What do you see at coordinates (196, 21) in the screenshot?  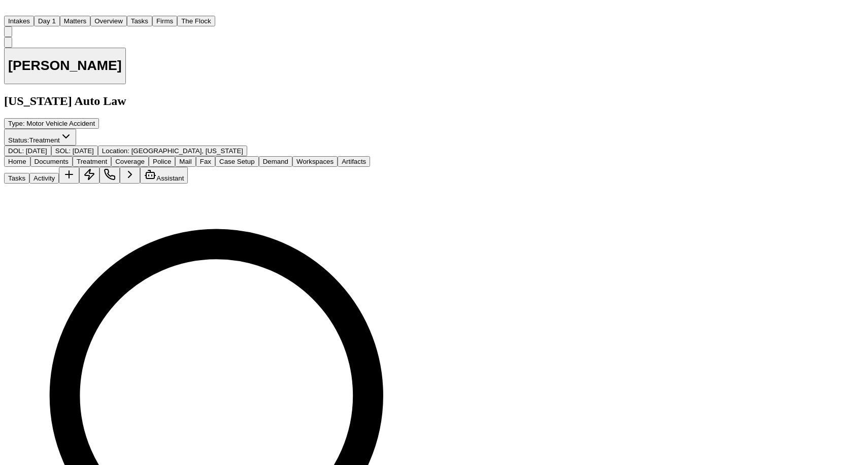 I see `button: The Flock` at bounding box center [196, 21].